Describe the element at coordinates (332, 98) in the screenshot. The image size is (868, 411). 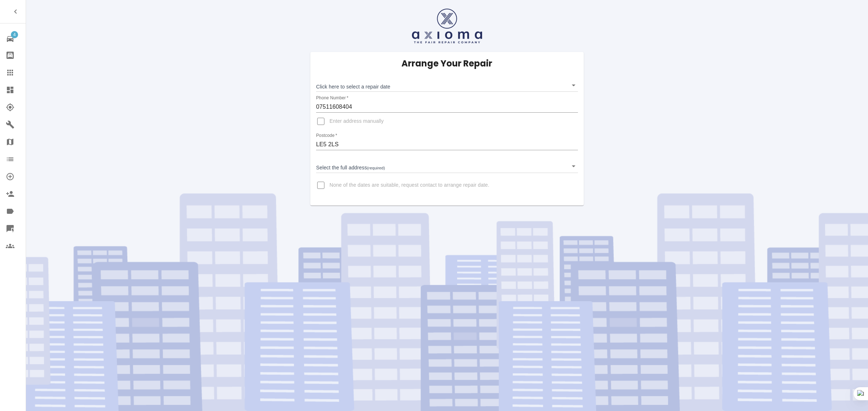
I see `label: Phone Number` at that location.